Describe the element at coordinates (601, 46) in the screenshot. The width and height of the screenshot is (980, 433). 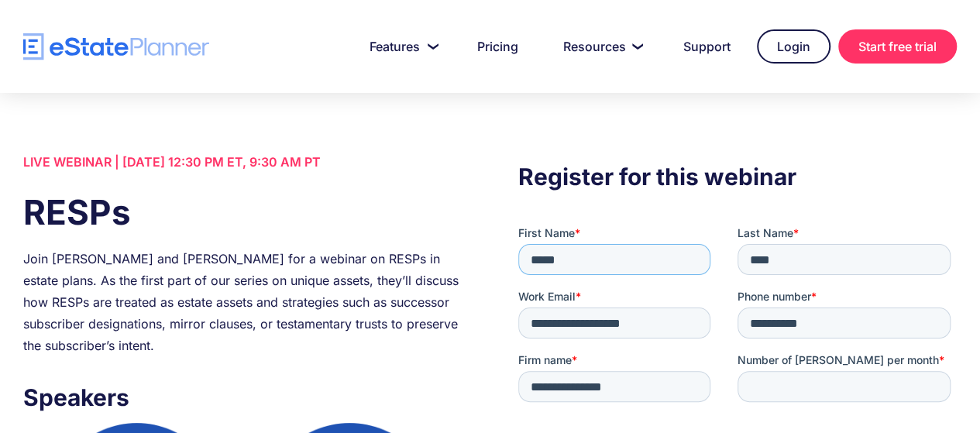
I see `a: Resources` at that location.